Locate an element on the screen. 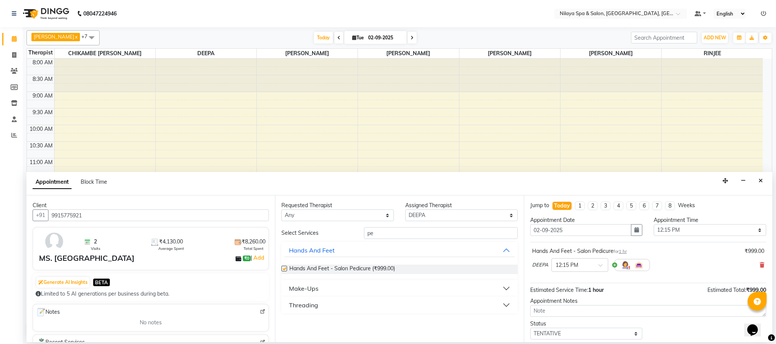  span: Notes is located at coordinates (48, 313).